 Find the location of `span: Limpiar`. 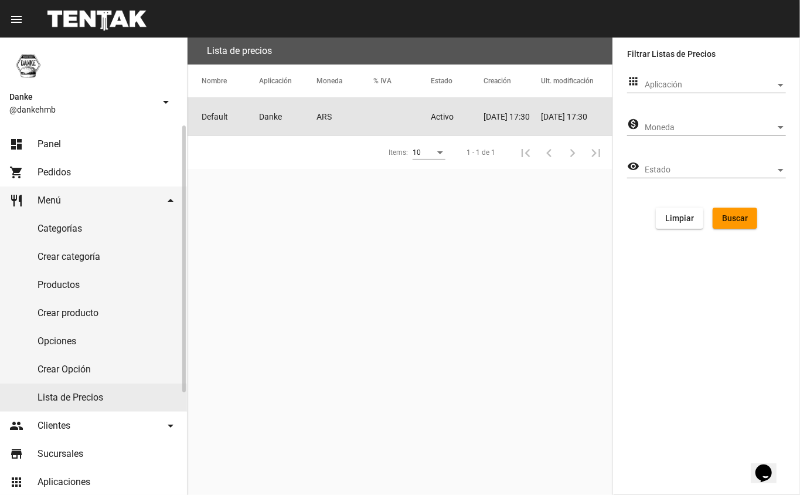

span: Limpiar is located at coordinates (679, 218).